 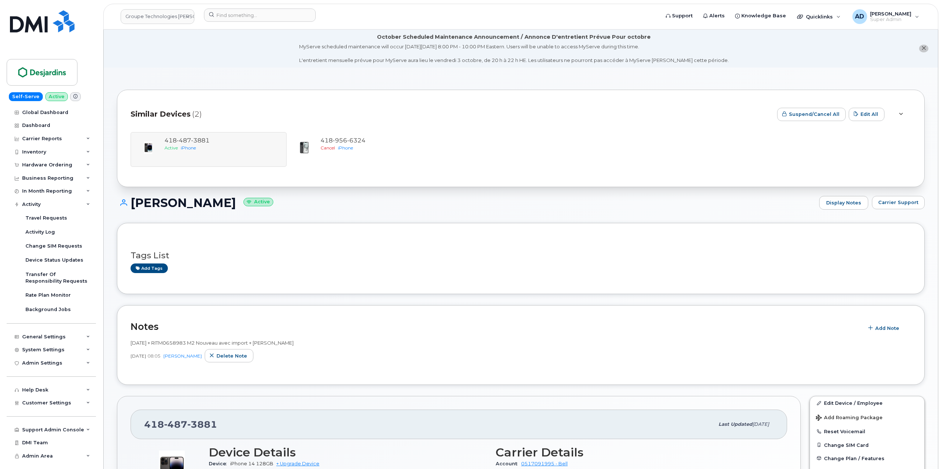 I want to click on a: Edit Device / Employee, so click(x=867, y=403).